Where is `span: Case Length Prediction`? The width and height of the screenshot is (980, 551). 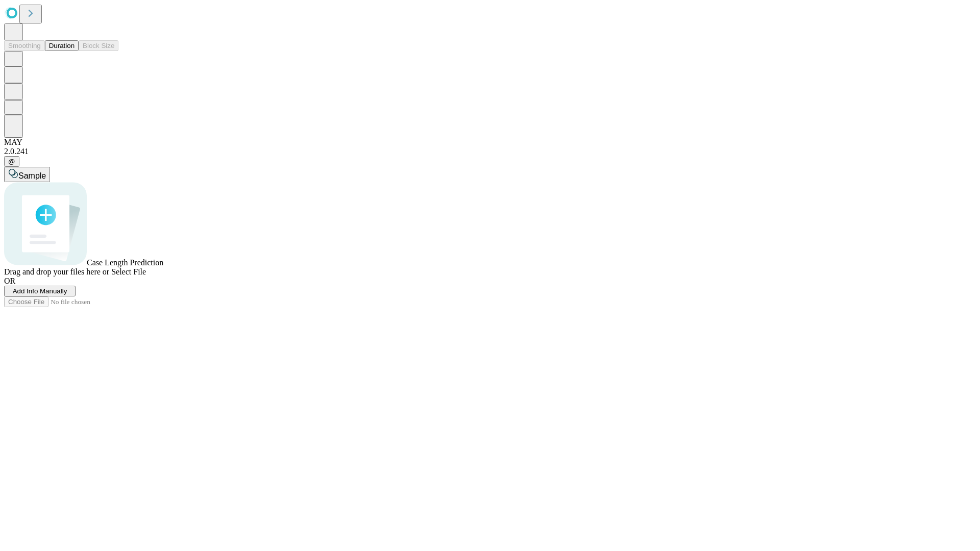
span: Case Length Prediction is located at coordinates (125, 262).